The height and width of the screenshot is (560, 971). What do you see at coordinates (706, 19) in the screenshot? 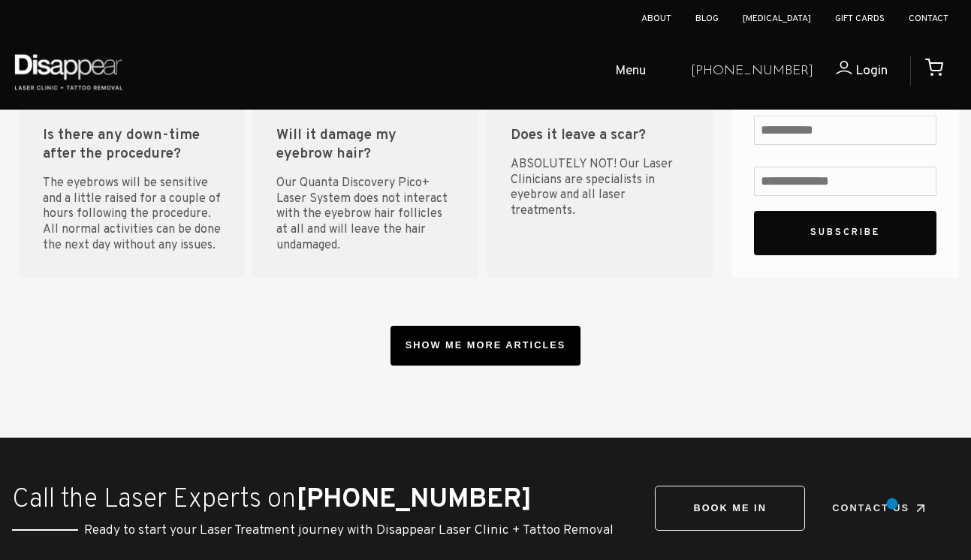
I see `a: Blog` at bounding box center [706, 19].